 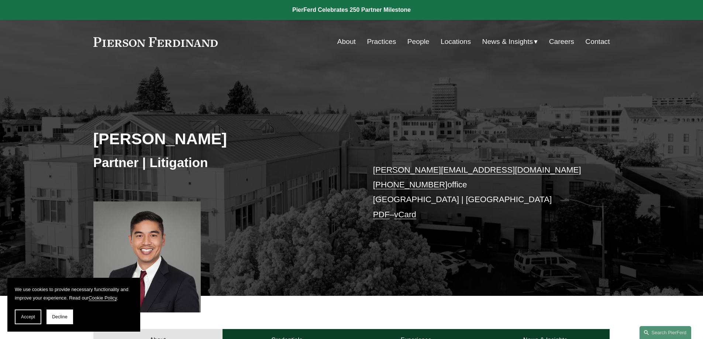 What do you see at coordinates (510, 42) in the screenshot?
I see `a: folder dropdown` at bounding box center [510, 42].